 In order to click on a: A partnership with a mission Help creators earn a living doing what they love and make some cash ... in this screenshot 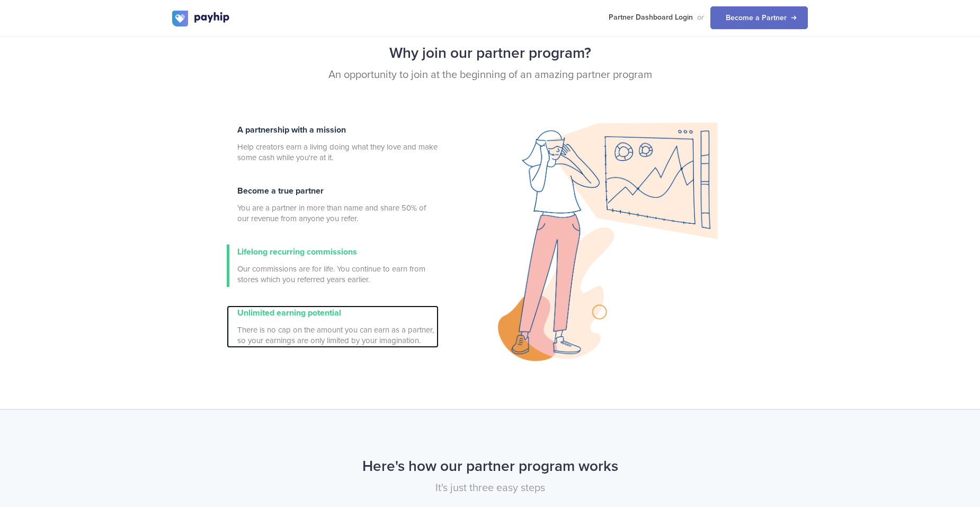, I will do `click(333, 143)`.